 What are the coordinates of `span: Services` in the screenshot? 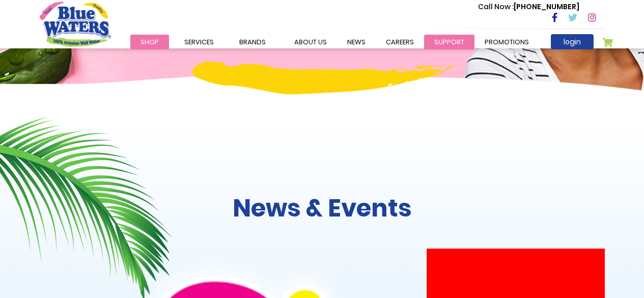 It's located at (199, 42).